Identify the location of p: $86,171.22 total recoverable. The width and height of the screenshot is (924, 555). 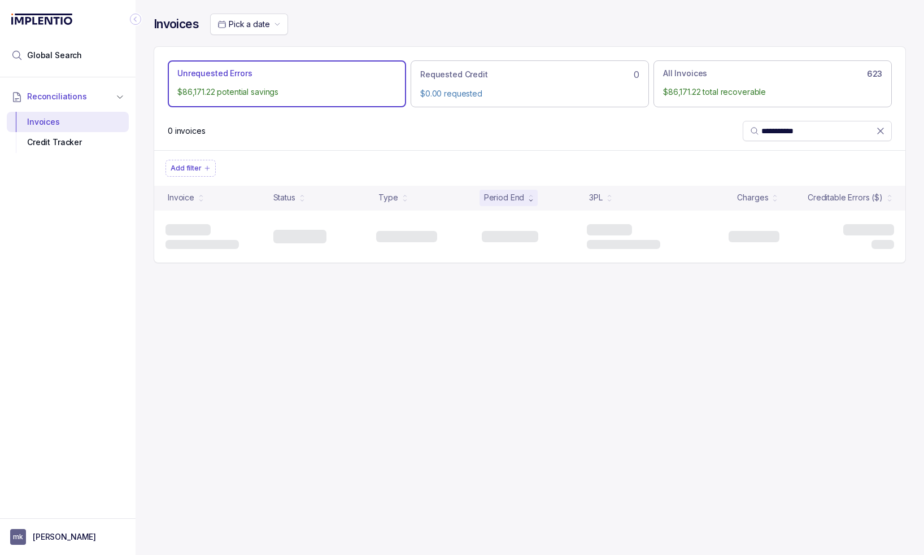
(773, 92).